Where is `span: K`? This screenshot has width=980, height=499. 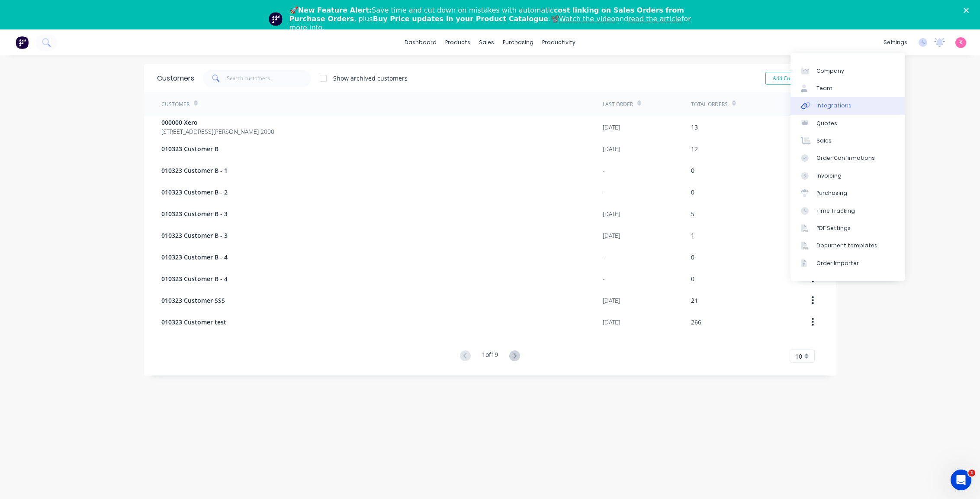 span: K is located at coordinates (961, 42).